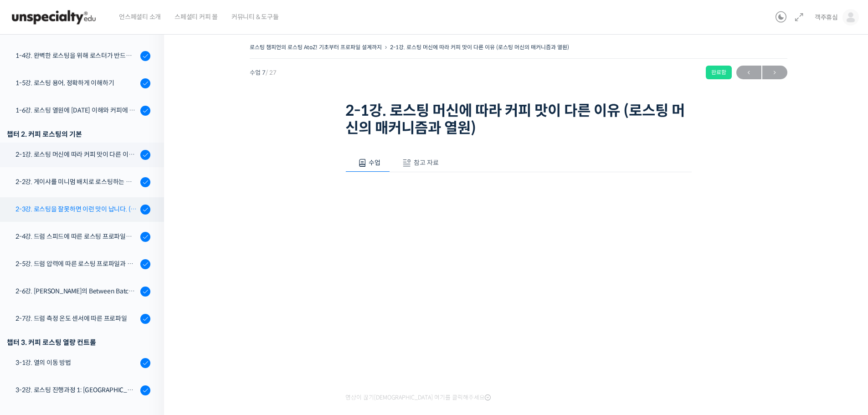 This screenshot has height=415, width=868. I want to click on a: 홈, so click(31, 300).